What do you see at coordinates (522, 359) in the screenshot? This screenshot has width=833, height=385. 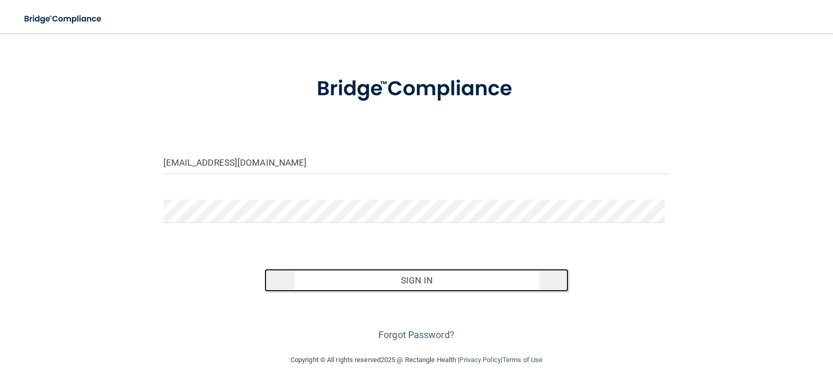 I see `a: Terms of Use` at bounding box center [522, 359].